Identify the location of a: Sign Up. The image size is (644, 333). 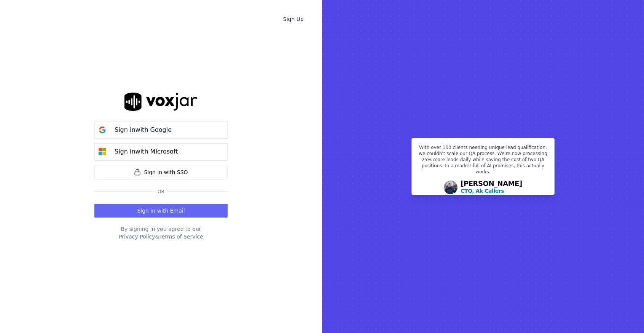
(294, 19).